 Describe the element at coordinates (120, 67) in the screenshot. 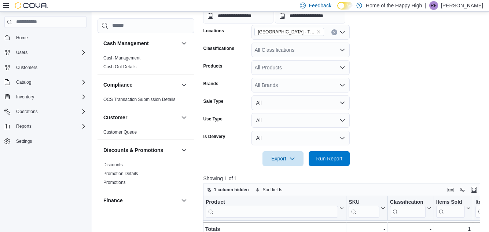

I see `span: Cash Out Details` at that location.